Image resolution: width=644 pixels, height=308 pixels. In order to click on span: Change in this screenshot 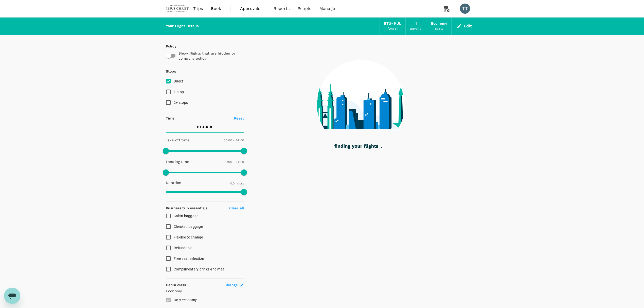, I will do `click(231, 285)`.